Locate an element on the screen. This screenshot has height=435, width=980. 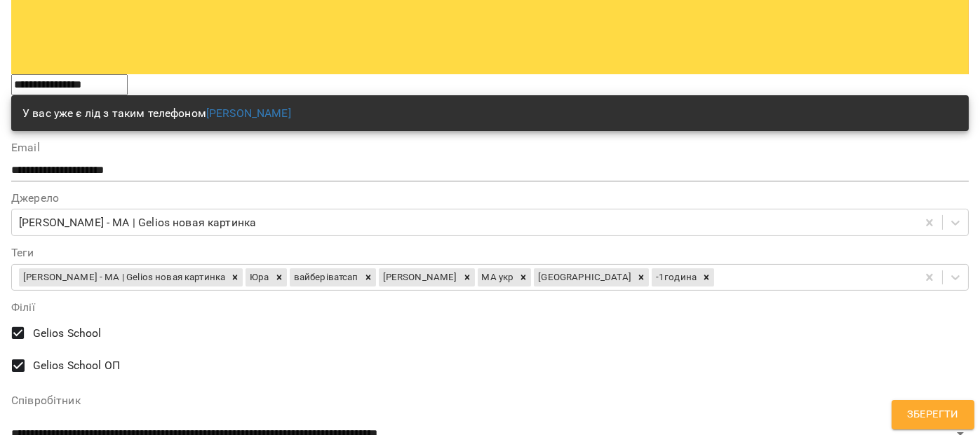
div: вайберіватсап is located at coordinates (324, 278).